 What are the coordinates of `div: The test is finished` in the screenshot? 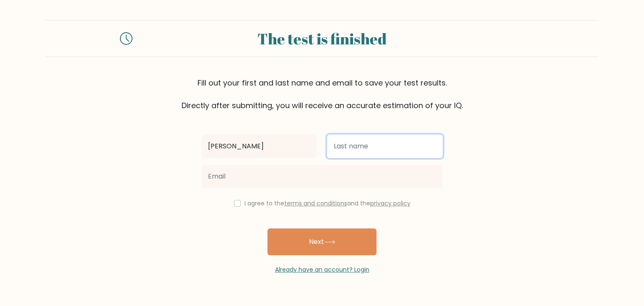 It's located at (322, 38).